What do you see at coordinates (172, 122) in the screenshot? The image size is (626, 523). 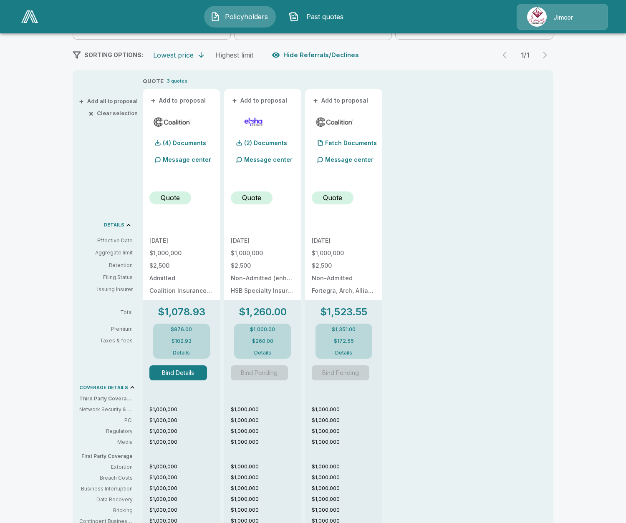 I see `img: coalitioncyberadmitted` at bounding box center [172, 122].